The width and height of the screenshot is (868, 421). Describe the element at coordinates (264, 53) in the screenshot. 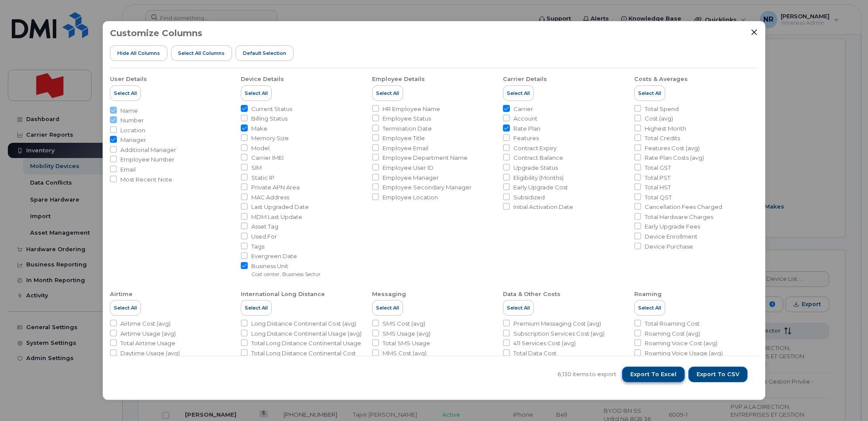

I see `span: Default Selection` at that location.